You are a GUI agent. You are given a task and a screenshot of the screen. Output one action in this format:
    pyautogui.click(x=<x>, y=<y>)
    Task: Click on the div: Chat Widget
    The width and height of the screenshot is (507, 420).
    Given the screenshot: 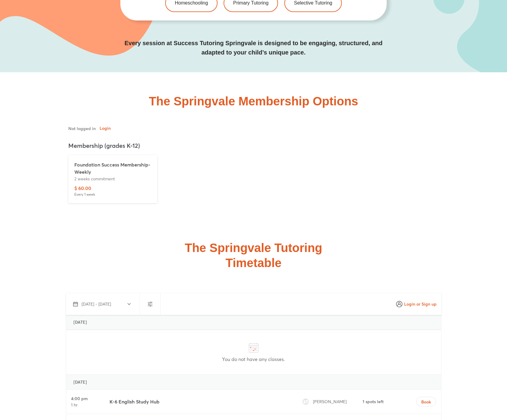 What is the action you would take?
    pyautogui.click(x=455, y=386)
    